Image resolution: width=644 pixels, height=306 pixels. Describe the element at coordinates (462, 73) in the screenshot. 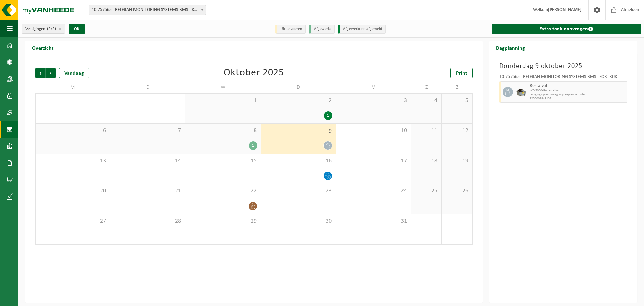

I see `span: Print` at that location.